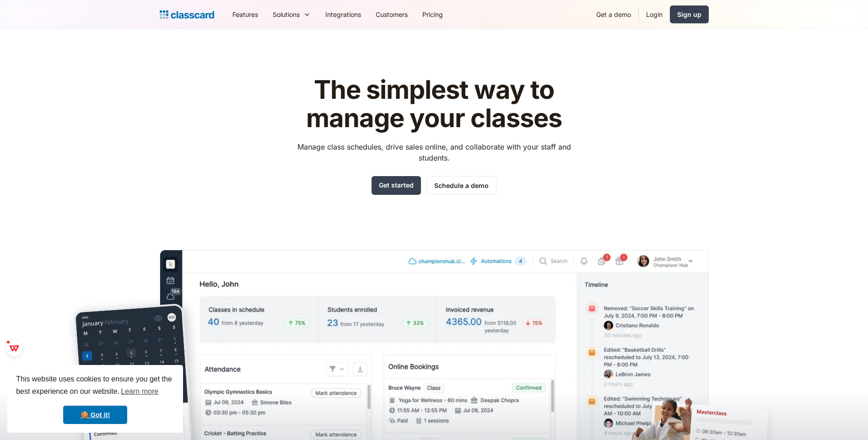  Describe the element at coordinates (461, 185) in the screenshot. I see `a: Schedule a demo` at that location.